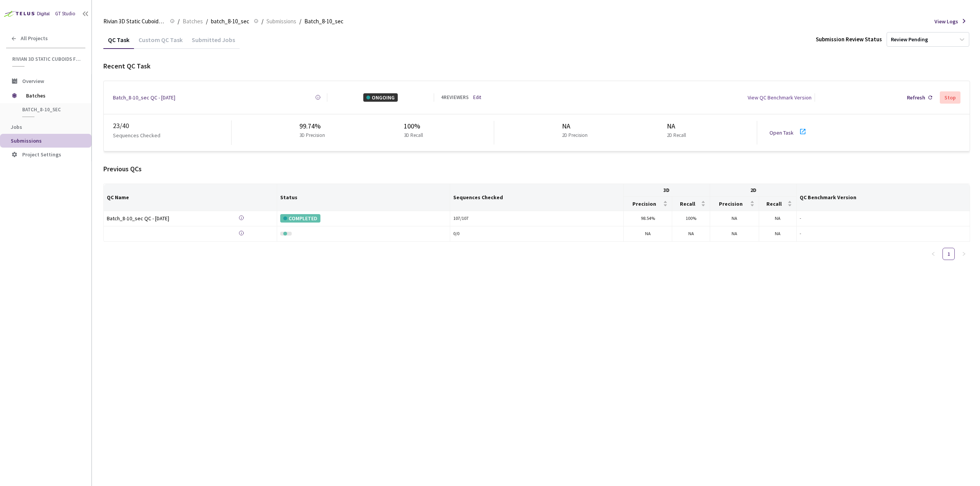 Image resolution: width=980 pixels, height=486 pixels. What do you see at coordinates (16, 127) in the screenshot?
I see `span: Jobs` at bounding box center [16, 127].